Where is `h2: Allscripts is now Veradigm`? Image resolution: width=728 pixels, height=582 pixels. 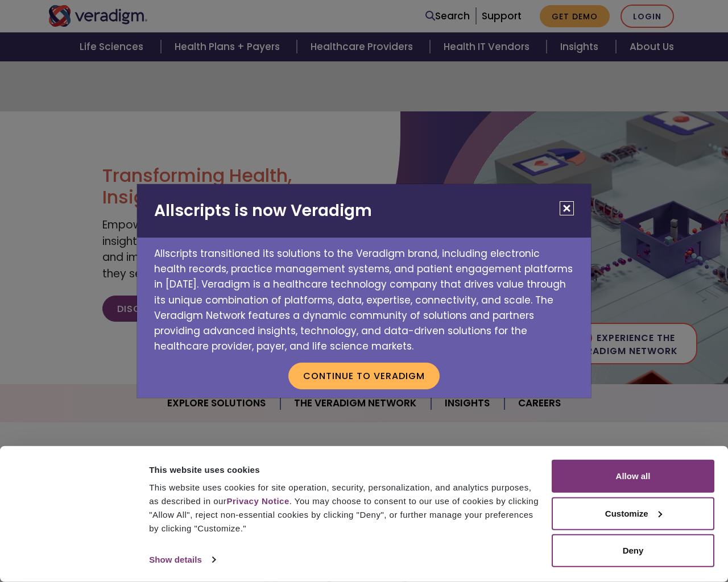
h2: Allscripts is now Veradigm is located at coordinates (364, 211).